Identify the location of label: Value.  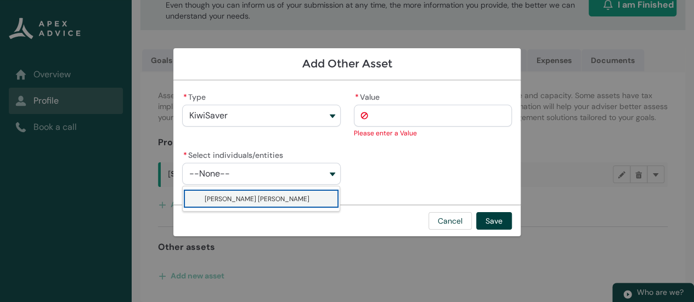
(368, 96).